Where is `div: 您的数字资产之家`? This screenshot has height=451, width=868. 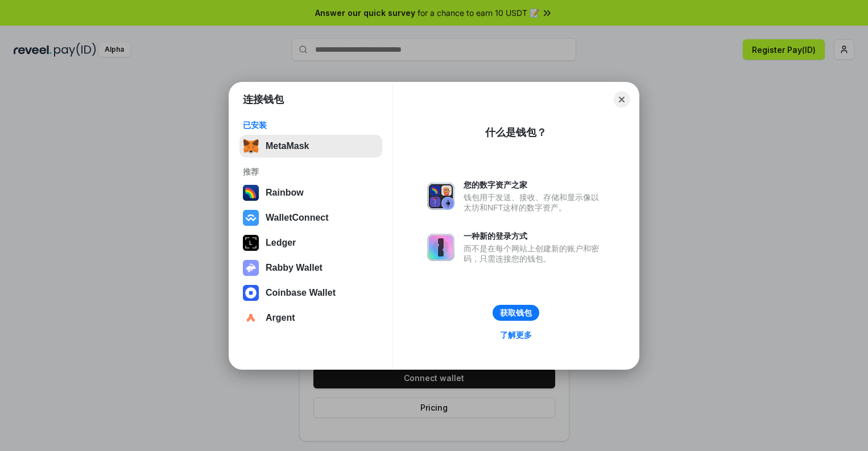 div: 您的数字资产之家 is located at coordinates (534, 185).